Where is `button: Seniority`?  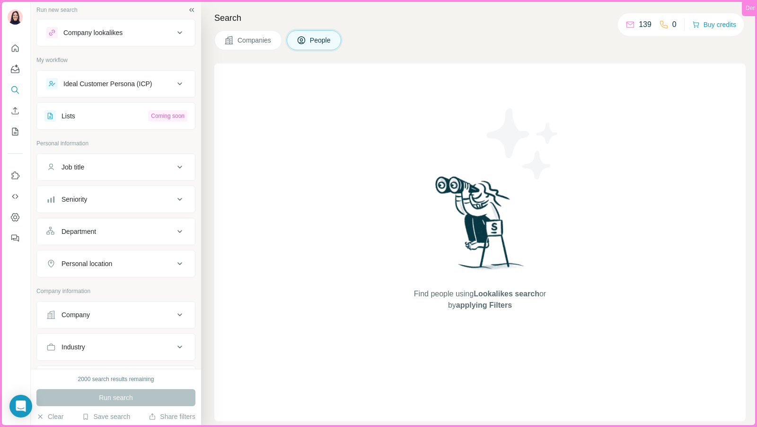 button: Seniority is located at coordinates (116, 199).